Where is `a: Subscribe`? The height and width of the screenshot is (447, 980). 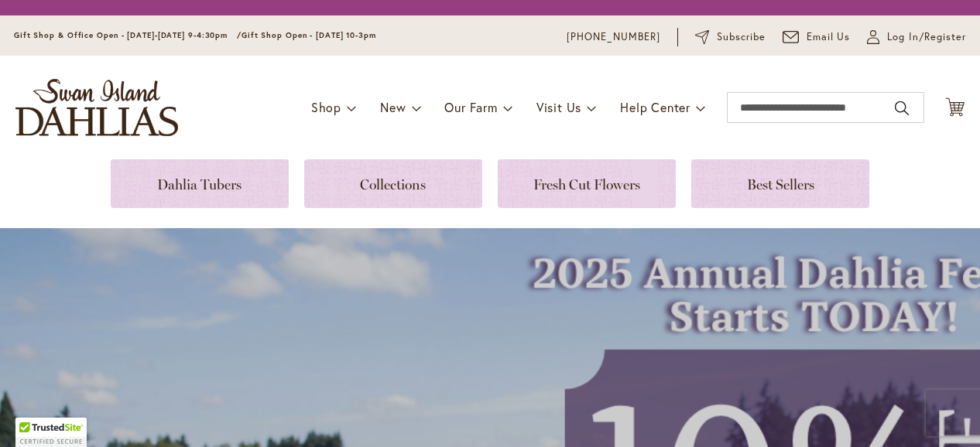 a: Subscribe is located at coordinates (730, 37).